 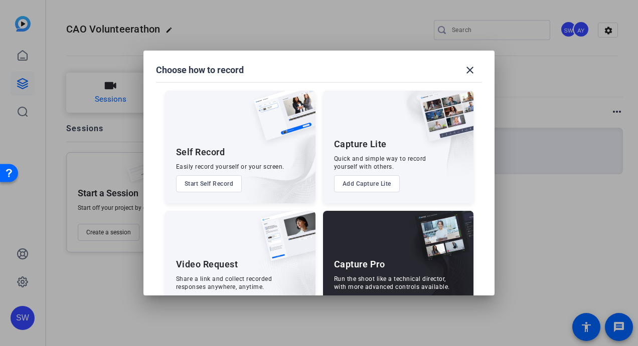 I want to click on button: Add Capture Lite, so click(x=366, y=184).